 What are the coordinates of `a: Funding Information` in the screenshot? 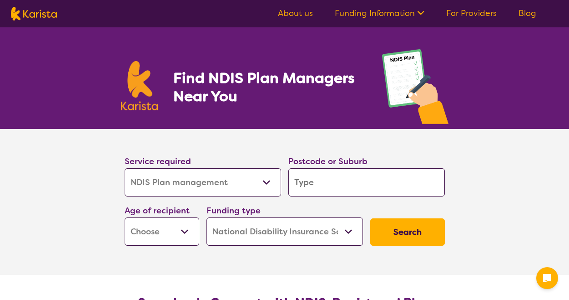 It's located at (380, 13).